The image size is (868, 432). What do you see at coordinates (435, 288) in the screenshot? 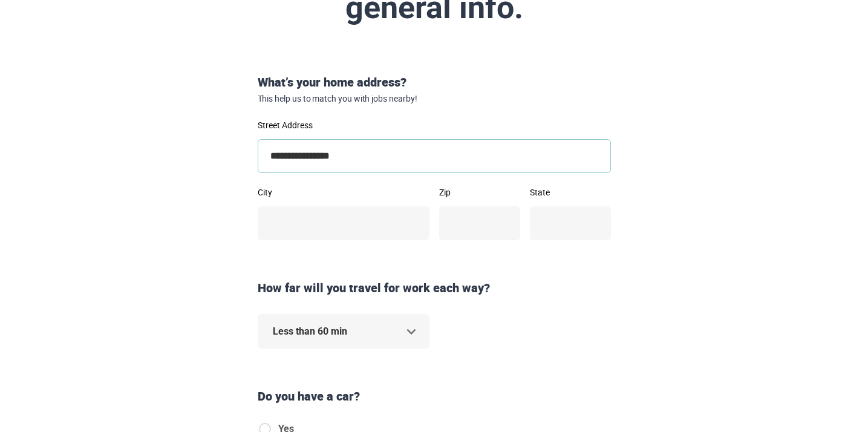
I see `div: How far will you travel for work each way?` at bounding box center [435, 288].